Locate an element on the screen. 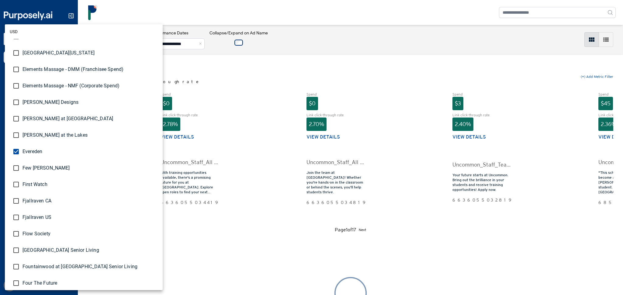 The image size is (623, 295). span: Evereden is located at coordinates (90, 151).